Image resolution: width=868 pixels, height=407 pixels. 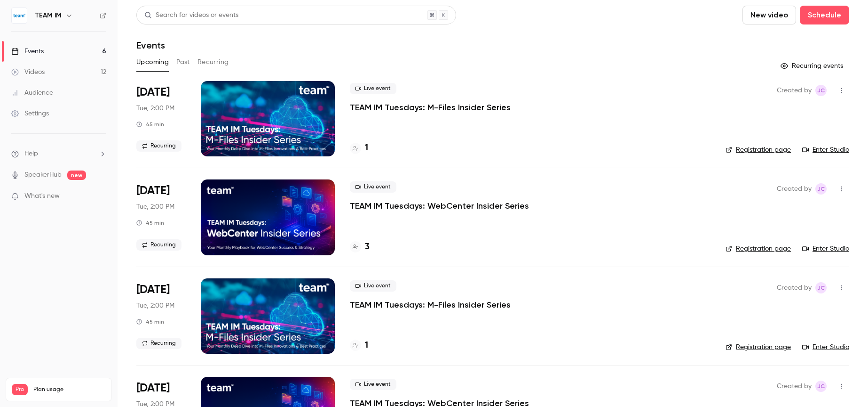 What do you see at coordinates (27, 72) in the screenshot?
I see `div: Videos` at bounding box center [27, 72].